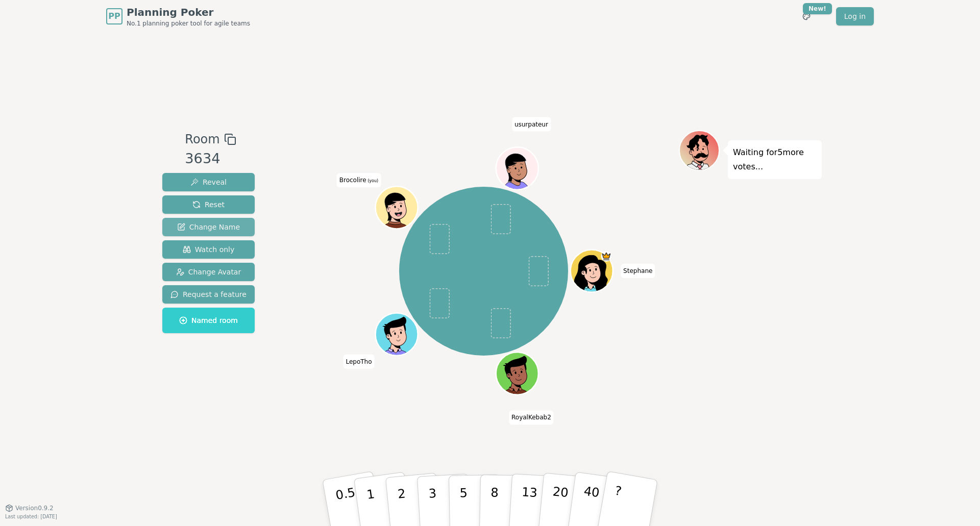 The width and height of the screenshot is (980, 526). Describe the element at coordinates (34, 508) in the screenshot. I see `span: Version 0.9.2` at that location.